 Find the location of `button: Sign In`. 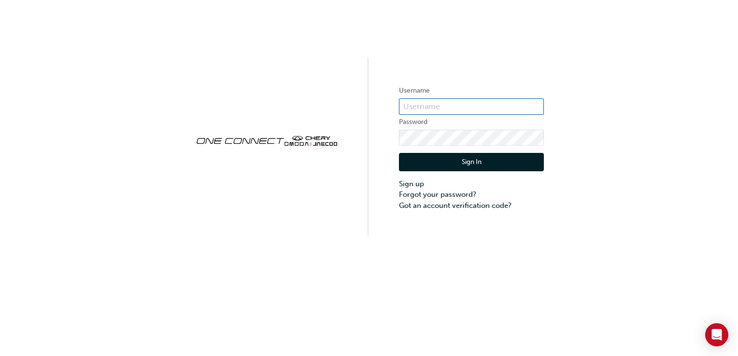

button: Sign In is located at coordinates (471, 162).